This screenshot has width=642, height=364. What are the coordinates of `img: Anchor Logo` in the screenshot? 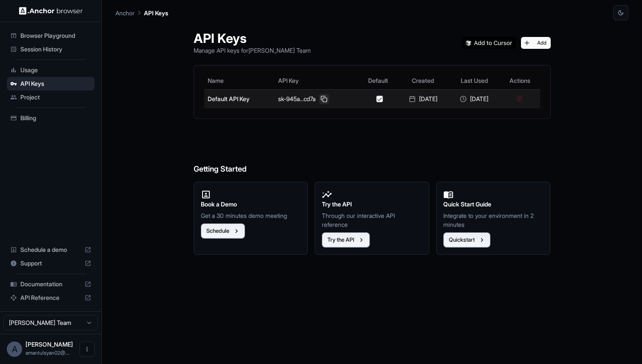 It's located at (51, 10).